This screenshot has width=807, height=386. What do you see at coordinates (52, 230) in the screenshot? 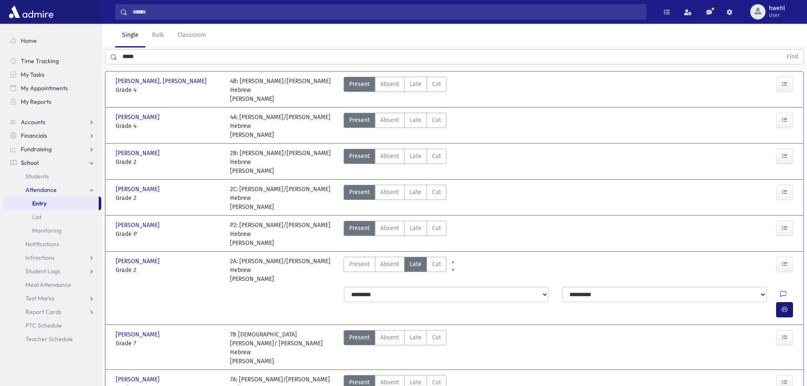
I see `a: Monitoring` at bounding box center [52, 230].